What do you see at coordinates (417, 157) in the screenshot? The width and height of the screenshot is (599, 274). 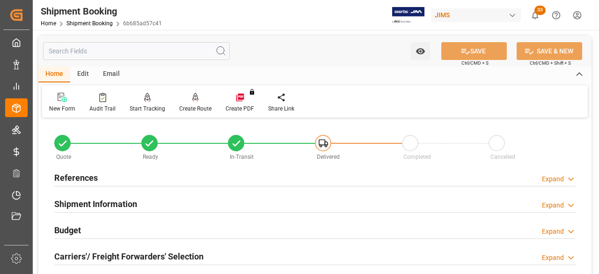 I see `span: Completed` at bounding box center [417, 157].